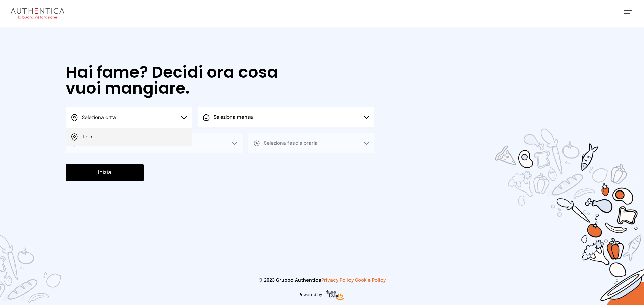 This screenshot has width=644, height=305. What do you see at coordinates (233, 117) in the screenshot?
I see `span: Seleziona mensa` at bounding box center [233, 117].